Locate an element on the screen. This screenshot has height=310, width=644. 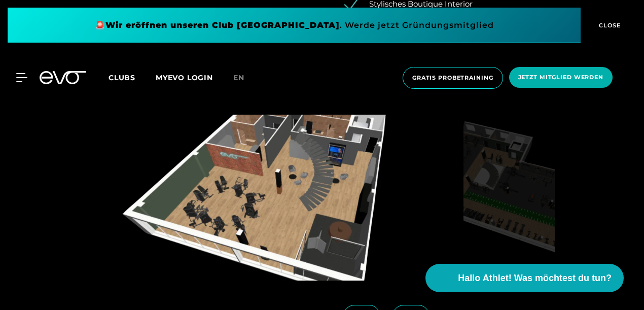
button: CLOSE is located at coordinates (609, 25).